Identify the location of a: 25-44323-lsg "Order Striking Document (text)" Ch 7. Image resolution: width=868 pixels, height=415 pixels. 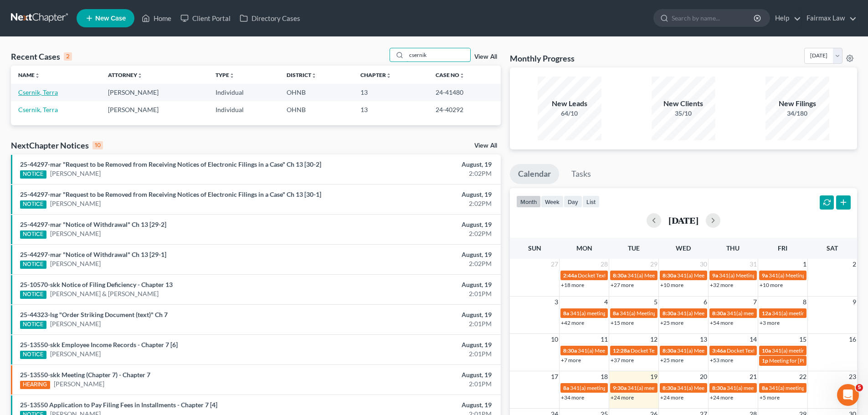
(94, 315).